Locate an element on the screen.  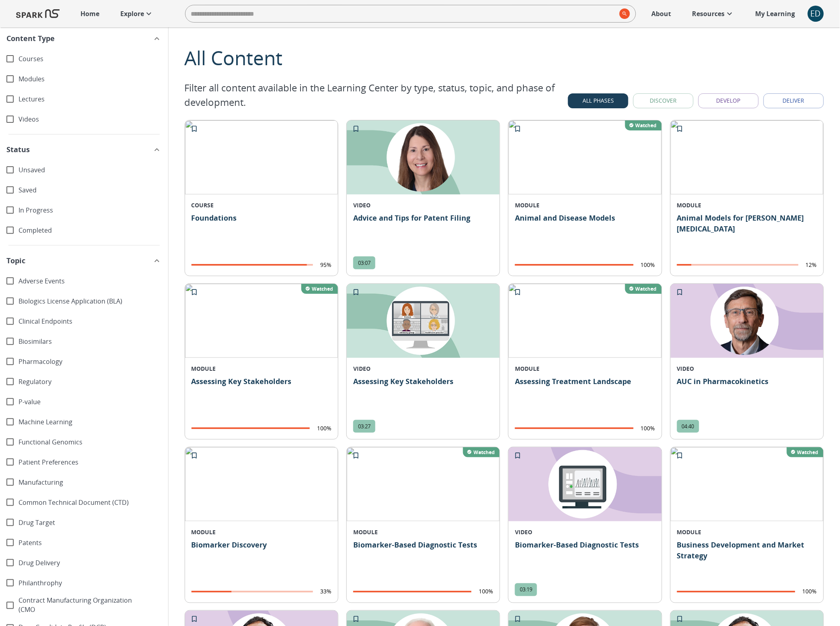
span: Lectures is located at coordinates (79, 99).